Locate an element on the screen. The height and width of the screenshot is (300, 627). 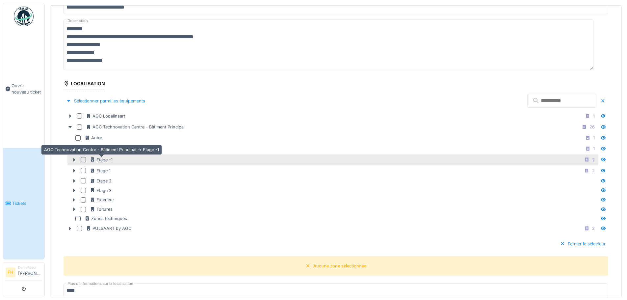
div: AGC Technovation Centre - Bâtiment Principal is located at coordinates (135, 127).